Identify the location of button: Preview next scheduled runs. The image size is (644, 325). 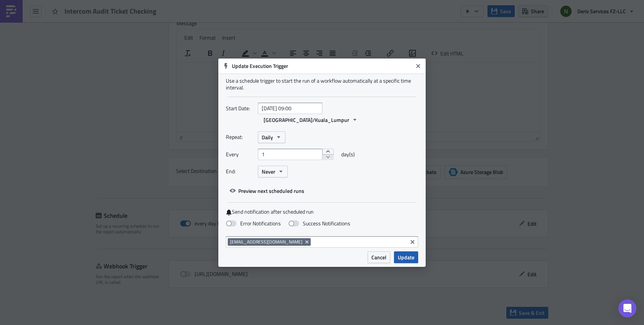
(267, 191).